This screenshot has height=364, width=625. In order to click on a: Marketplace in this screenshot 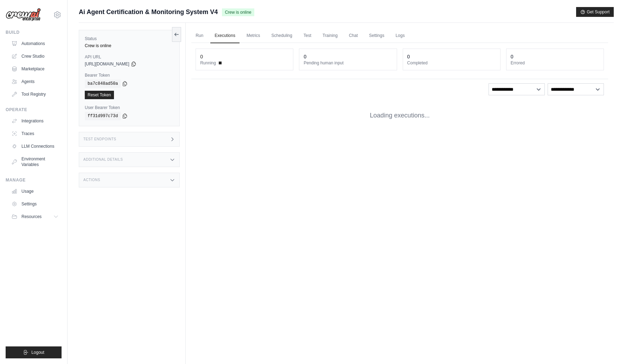, I will do `click(35, 69)`.